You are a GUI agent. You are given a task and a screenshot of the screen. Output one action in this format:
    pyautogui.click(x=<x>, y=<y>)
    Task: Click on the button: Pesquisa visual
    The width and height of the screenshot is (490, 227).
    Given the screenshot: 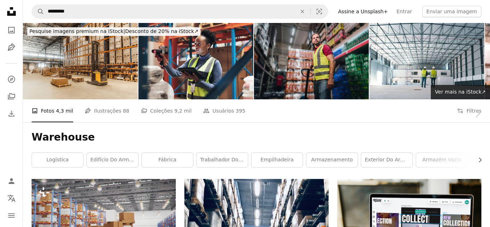 What is the action you would take?
    pyautogui.click(x=319, y=11)
    